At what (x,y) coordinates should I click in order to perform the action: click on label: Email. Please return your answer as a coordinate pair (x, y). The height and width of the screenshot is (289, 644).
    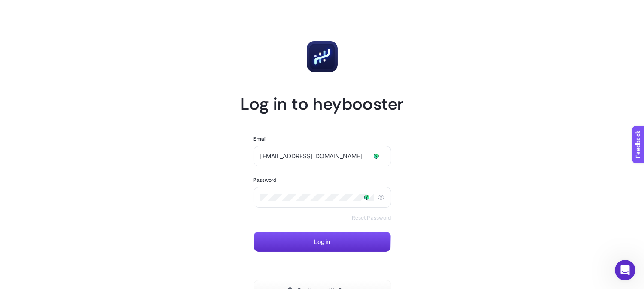
    Looking at the image, I should click on (261, 139).